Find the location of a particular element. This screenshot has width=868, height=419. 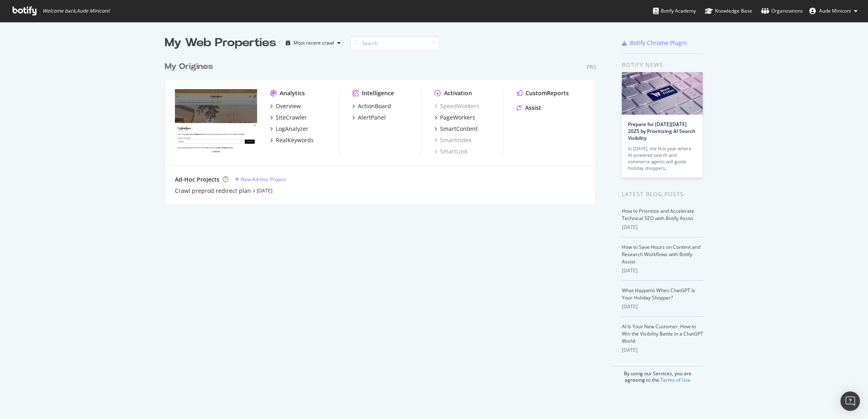

button: Most recent crawl is located at coordinates (313, 43).